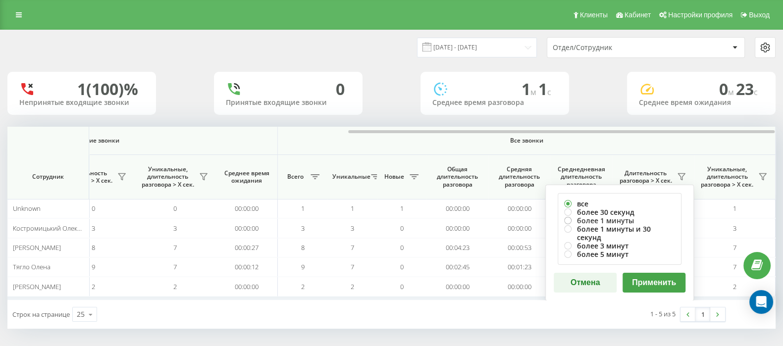 The width and height of the screenshot is (783, 346). Describe the element at coordinates (619, 246) in the screenshot. I see `label: более 3 минут` at that location.